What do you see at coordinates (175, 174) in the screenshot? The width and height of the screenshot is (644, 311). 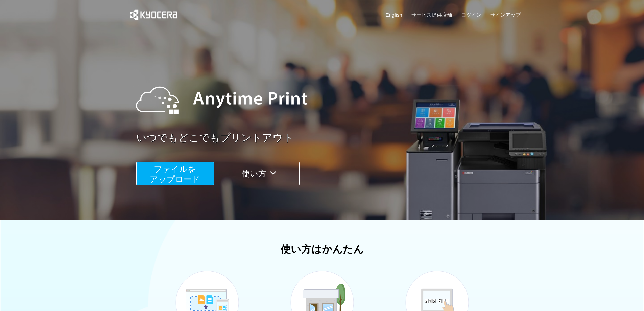 I see `button: ファイルを​​アップロード` at bounding box center [175, 174].